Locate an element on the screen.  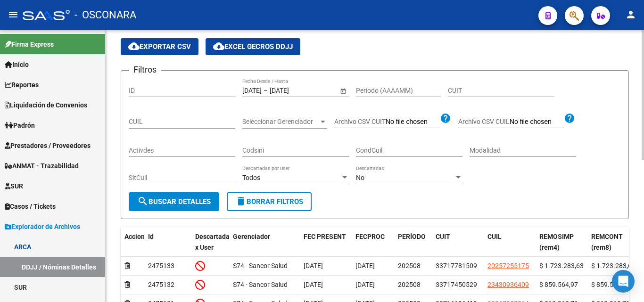
datatable-header-cell: CUIT is located at coordinates (457, 242).